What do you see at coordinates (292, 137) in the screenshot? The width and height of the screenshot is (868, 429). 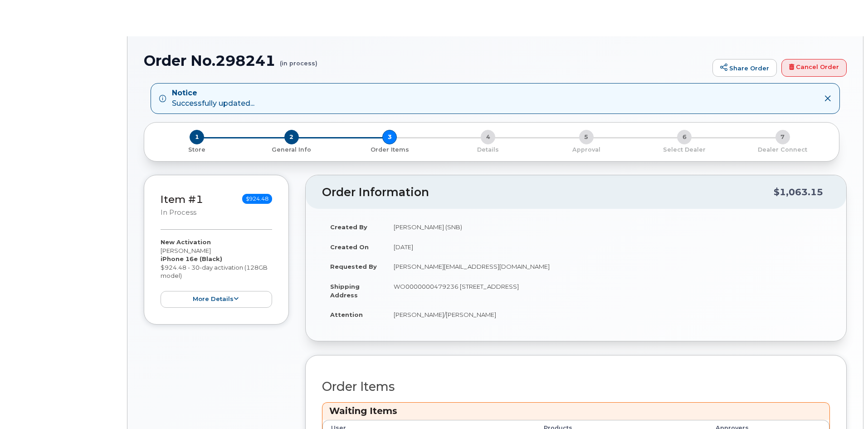 I see `span: 2` at bounding box center [292, 137].